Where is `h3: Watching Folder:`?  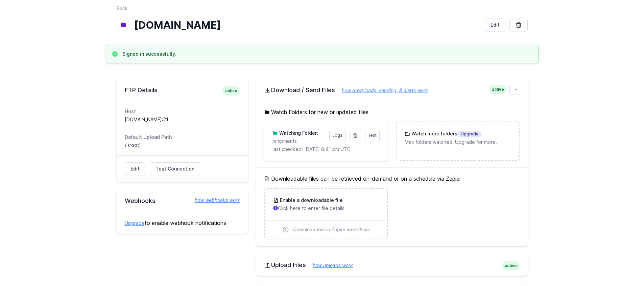 h3: Watching Folder: is located at coordinates (298, 133).